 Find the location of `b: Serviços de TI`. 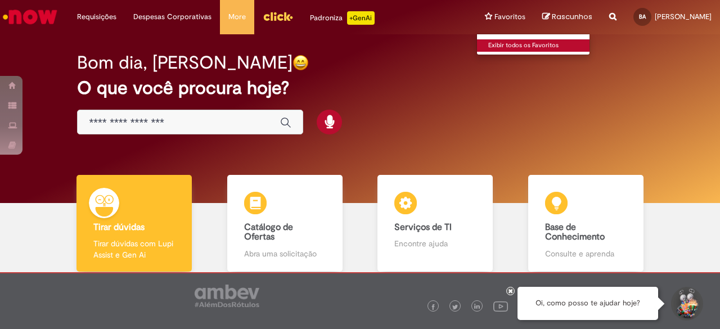

b: Serviços de TI is located at coordinates (423, 227).